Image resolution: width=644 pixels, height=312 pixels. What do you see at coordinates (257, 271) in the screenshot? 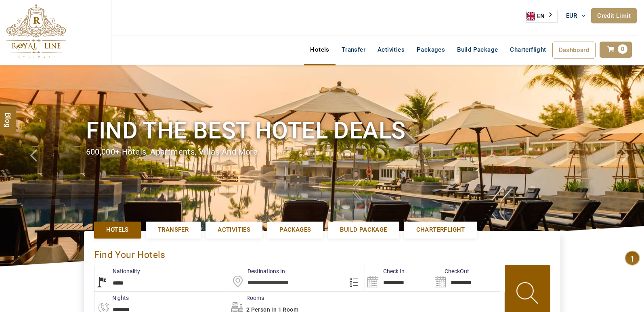
I see `label: Destinations In` at bounding box center [257, 271].